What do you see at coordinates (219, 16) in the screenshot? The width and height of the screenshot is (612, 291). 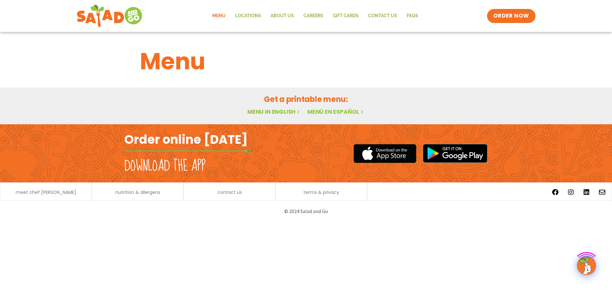 I see `a: Menu` at bounding box center [219, 16].